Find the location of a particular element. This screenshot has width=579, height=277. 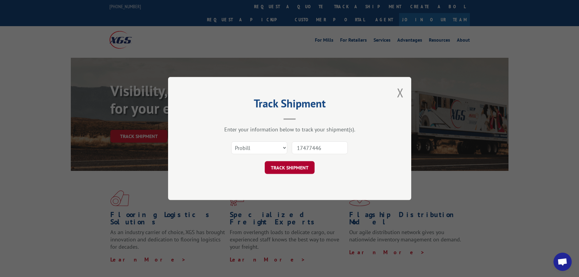

div: Open chat is located at coordinates (563, 262).